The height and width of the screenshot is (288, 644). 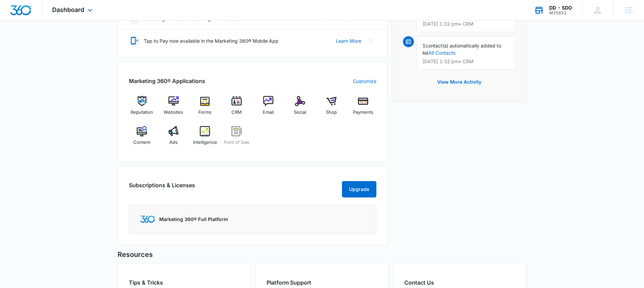 I want to click on span: Social, so click(x=300, y=113).